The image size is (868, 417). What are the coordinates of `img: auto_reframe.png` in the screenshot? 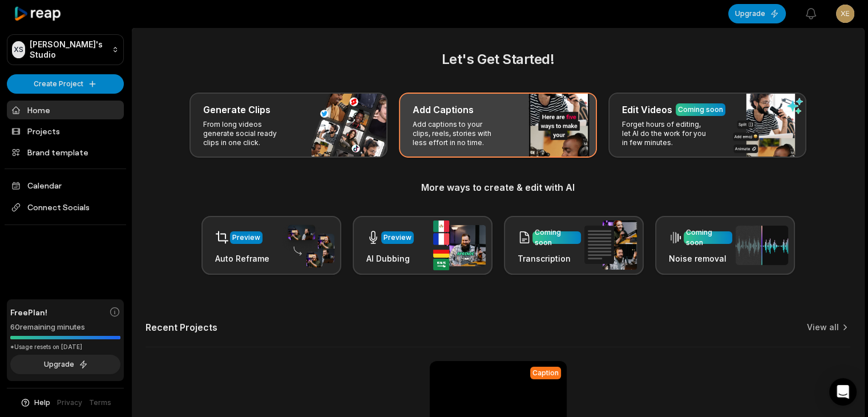 It's located at (308, 245).